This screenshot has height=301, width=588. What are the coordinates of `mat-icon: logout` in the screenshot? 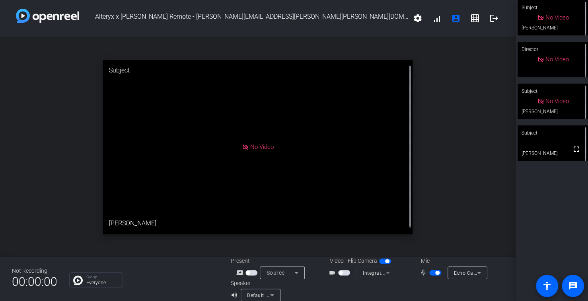 It's located at (494, 18).